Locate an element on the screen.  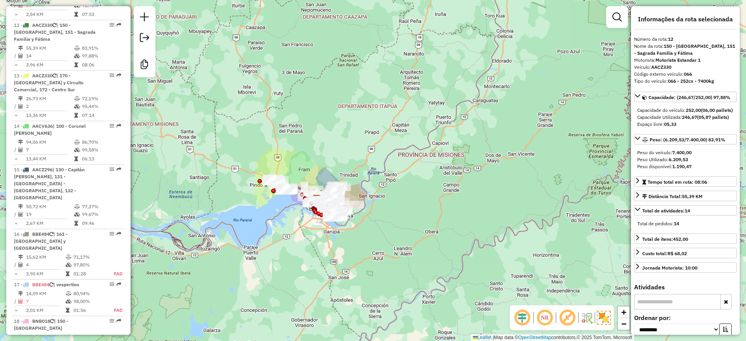
td: 19 is located at coordinates (50, 214).